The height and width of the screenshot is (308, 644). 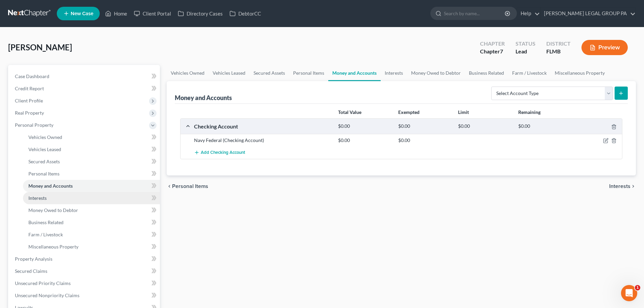 I want to click on strong: Exempted, so click(x=408, y=112).